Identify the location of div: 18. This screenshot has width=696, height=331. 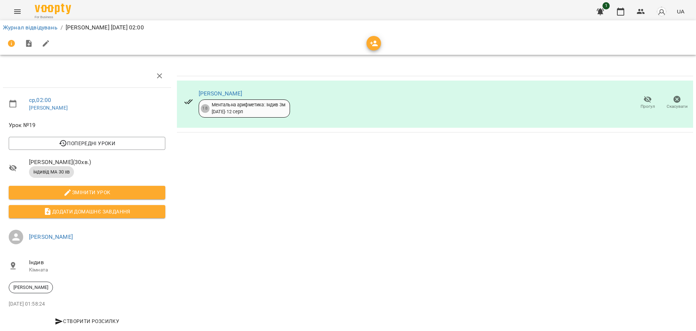
(205, 108).